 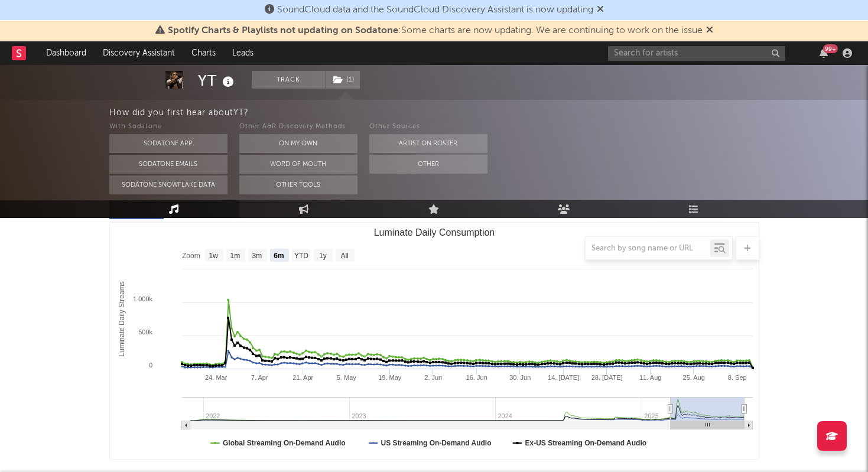 What do you see at coordinates (288, 79) in the screenshot?
I see `button: Track` at bounding box center [288, 79].